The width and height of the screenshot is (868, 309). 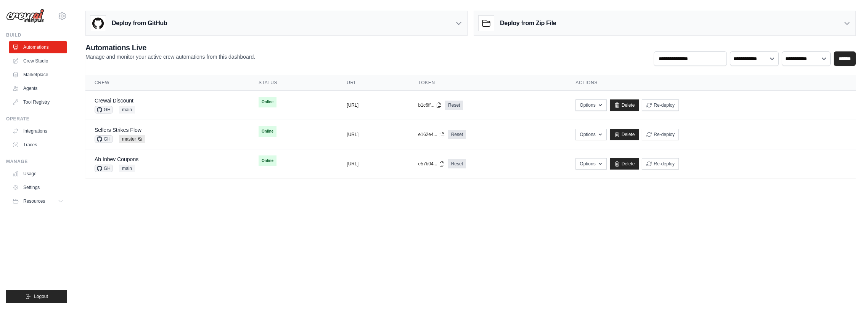 What do you see at coordinates (34, 201) in the screenshot?
I see `span: Resources` at bounding box center [34, 201].